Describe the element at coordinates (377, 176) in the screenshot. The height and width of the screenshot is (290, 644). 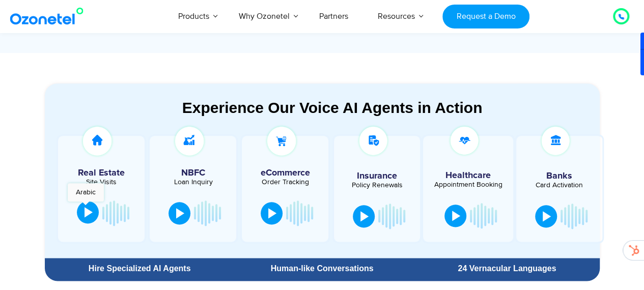
I see `h5: Insurance` at that location.